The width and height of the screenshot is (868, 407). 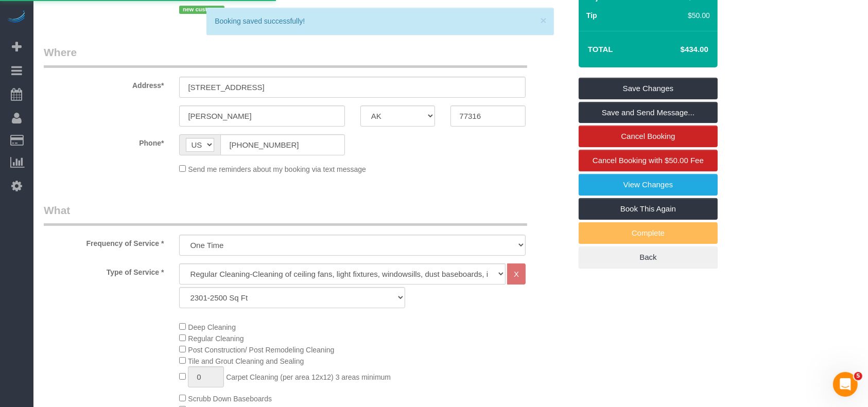 I want to click on legend: Where, so click(x=285, y=56).